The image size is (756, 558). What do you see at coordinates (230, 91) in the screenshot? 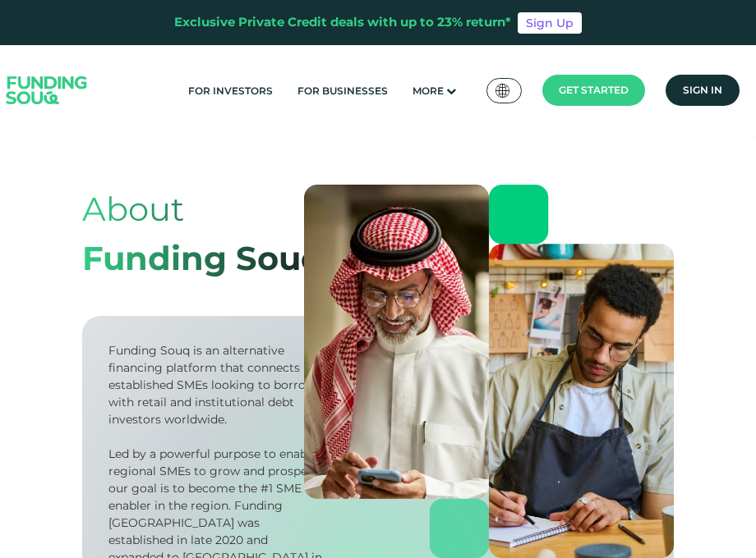
I see `a: For Investors` at bounding box center [230, 91].